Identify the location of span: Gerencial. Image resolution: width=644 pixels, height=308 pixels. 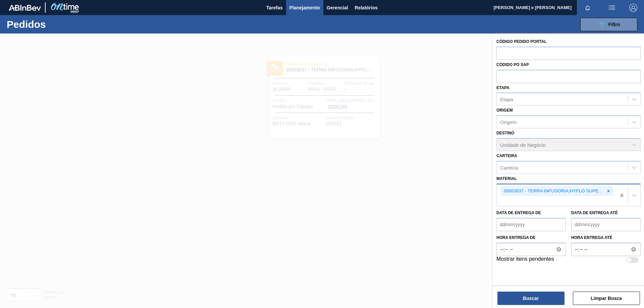
(337, 8).